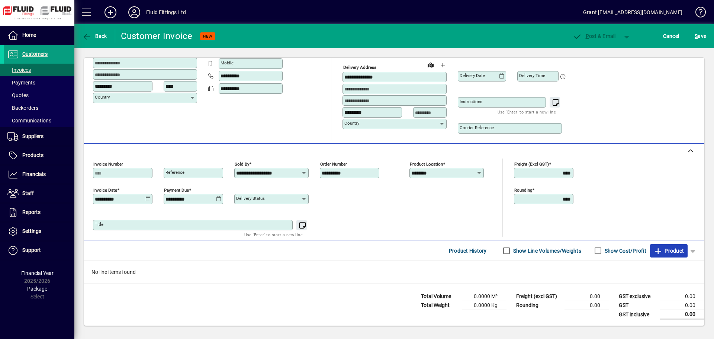 Image resolution: width=714 pixels, height=339 pixels. I want to click on button: Product, so click(668, 250).